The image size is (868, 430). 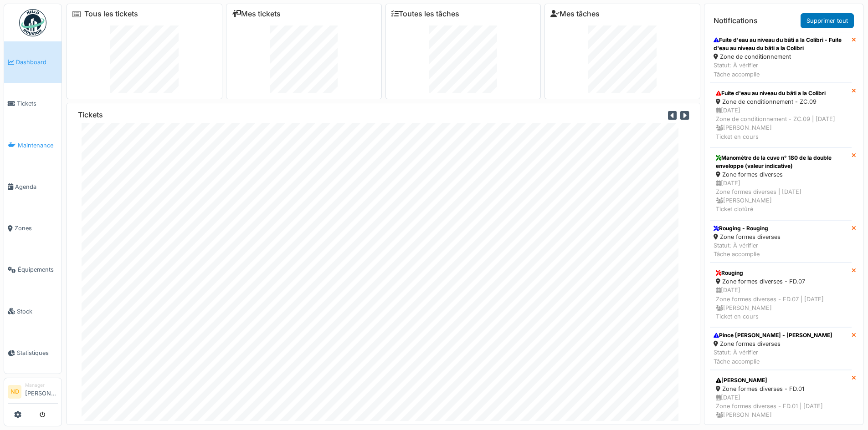 I want to click on a: Tous les tickets, so click(x=111, y=13).